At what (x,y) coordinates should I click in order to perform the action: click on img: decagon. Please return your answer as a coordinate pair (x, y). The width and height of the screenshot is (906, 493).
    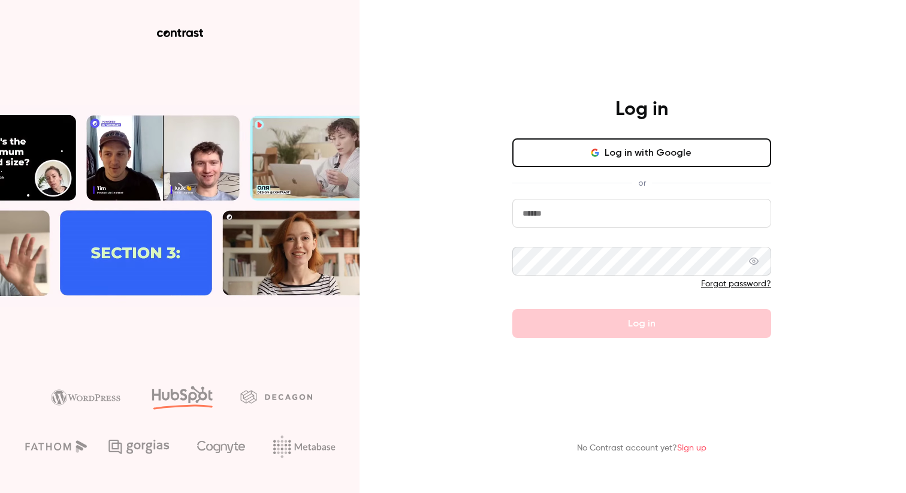
    Looking at the image, I should click on (276, 397).